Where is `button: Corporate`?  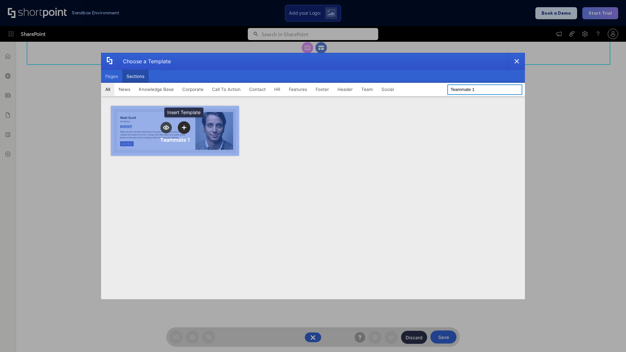 button: Corporate is located at coordinates (193, 89).